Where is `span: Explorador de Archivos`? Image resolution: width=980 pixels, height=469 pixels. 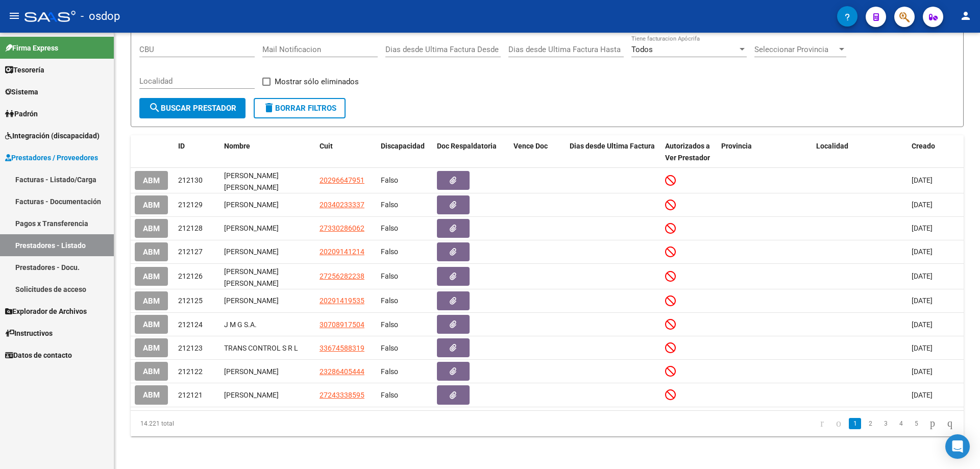 span: Explorador de Archivos is located at coordinates (46, 311).